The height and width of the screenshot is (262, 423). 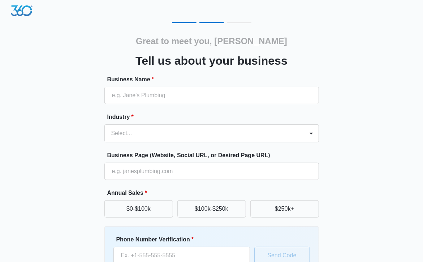 I want to click on h3: Tell us about your business, so click(x=211, y=61).